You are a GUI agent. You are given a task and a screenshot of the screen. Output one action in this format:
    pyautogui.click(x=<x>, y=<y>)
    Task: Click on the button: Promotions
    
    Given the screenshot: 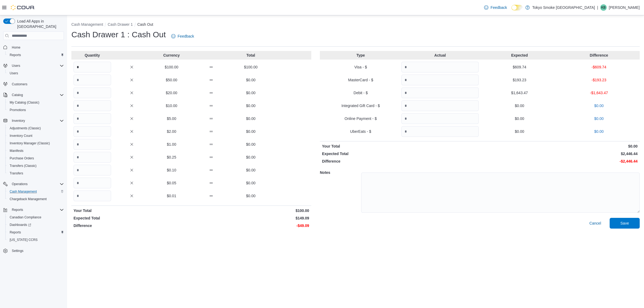 What is the action you would take?
    pyautogui.click(x=36, y=110)
    